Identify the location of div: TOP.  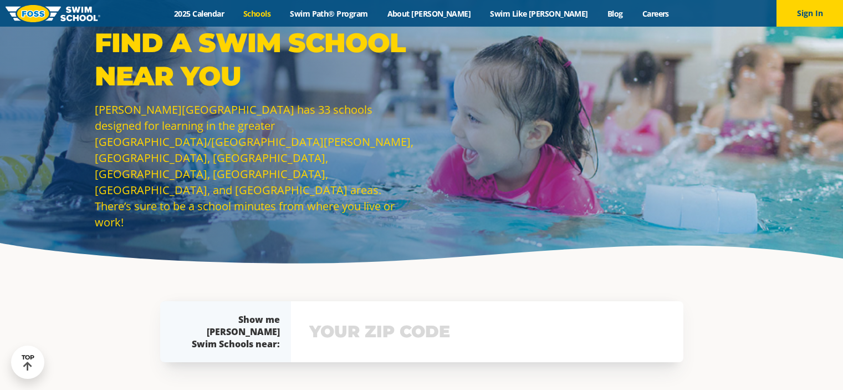
(28, 362).